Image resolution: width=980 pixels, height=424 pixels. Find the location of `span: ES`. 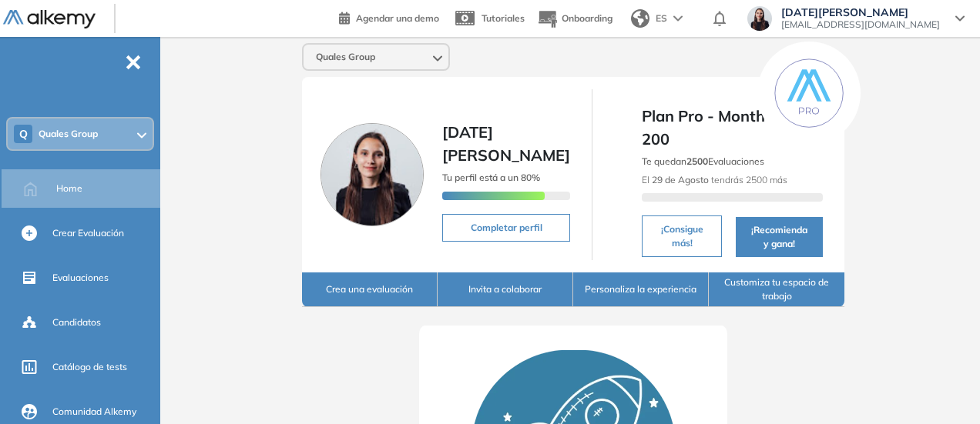

span: ES is located at coordinates (661, 18).